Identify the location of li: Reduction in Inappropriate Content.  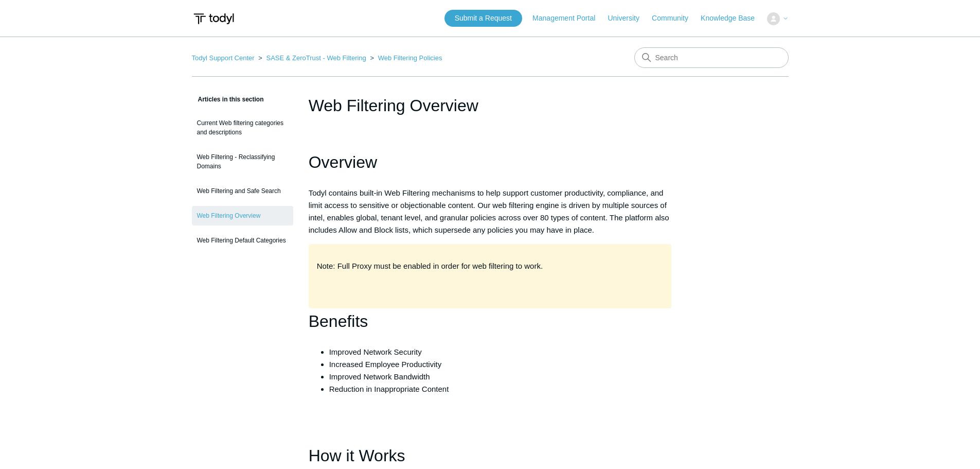
(500, 389).